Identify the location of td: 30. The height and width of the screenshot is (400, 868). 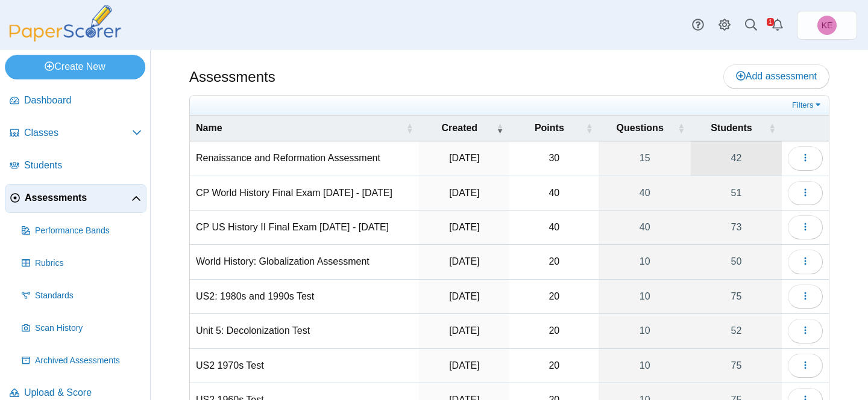
(554, 159).